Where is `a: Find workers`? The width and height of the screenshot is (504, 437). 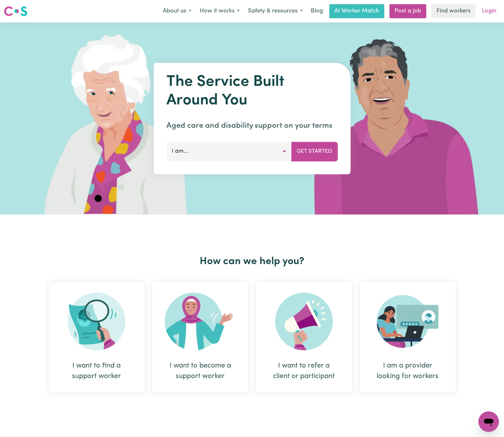 a: Find workers is located at coordinates (454, 11).